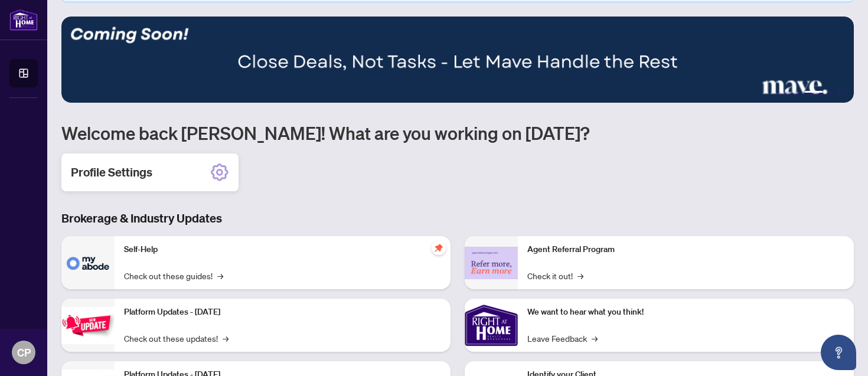  What do you see at coordinates (439, 248) in the screenshot?
I see `span: pushpin` at bounding box center [439, 248].